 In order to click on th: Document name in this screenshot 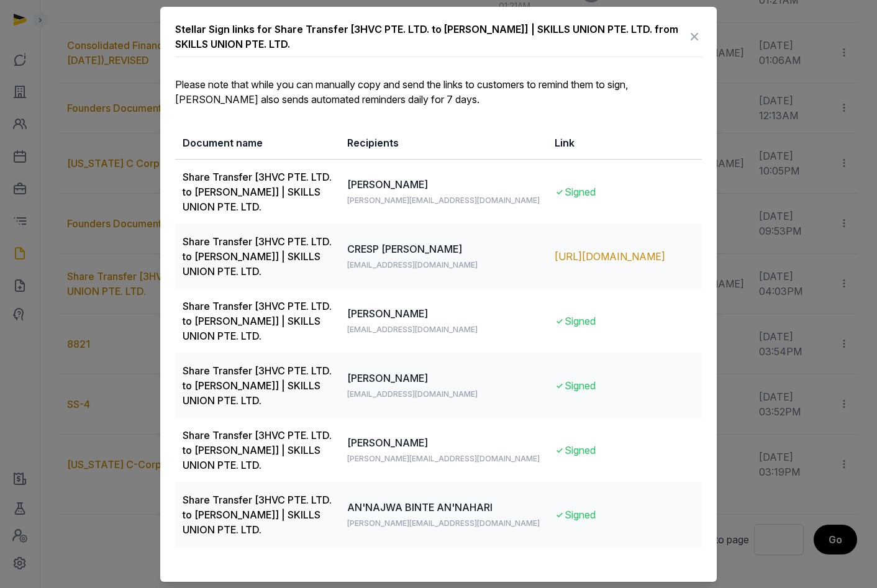, I will do `click(257, 143)`.